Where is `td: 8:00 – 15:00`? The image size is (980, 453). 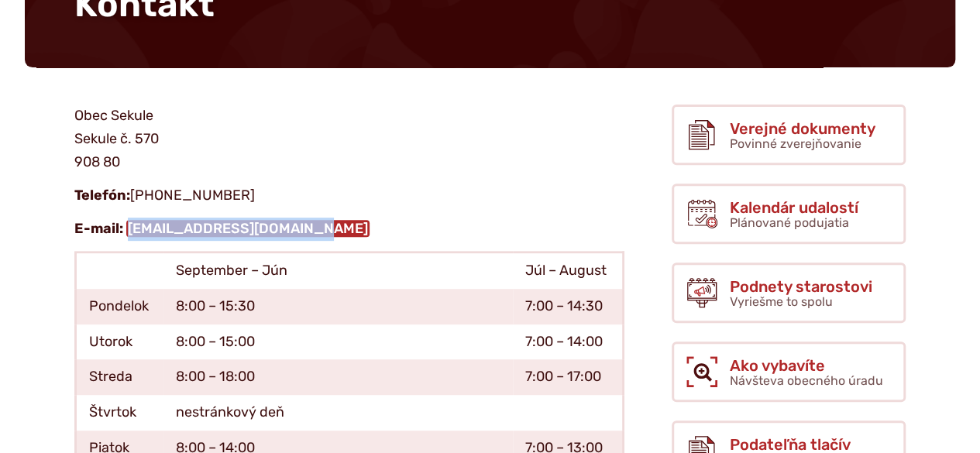 td: 8:00 – 15:00 is located at coordinates (338, 343).